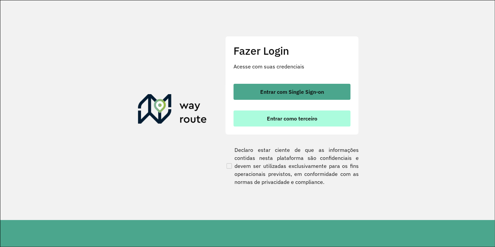  What do you see at coordinates (292, 92) in the screenshot?
I see `span: Entrar com Single Sign-on` at bounding box center [292, 92].